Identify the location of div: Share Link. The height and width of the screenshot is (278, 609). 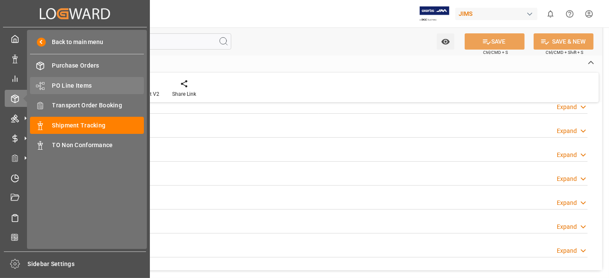
(184, 94).